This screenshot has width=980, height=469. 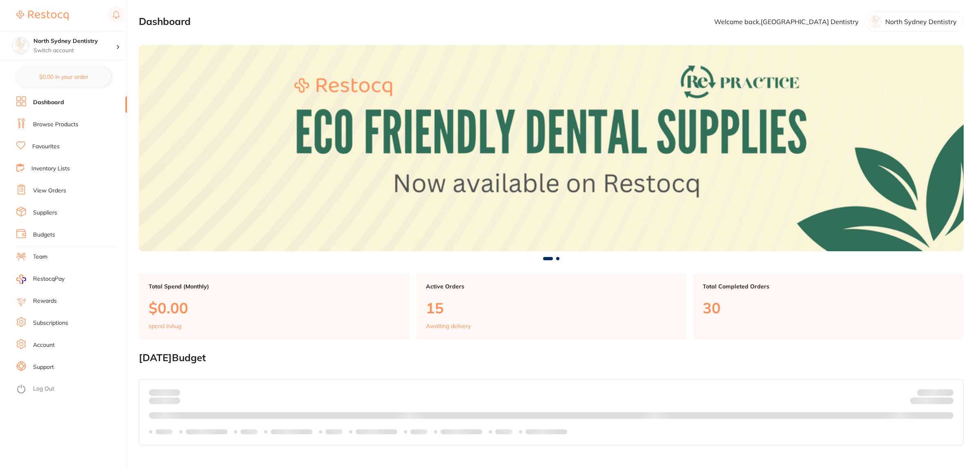 What do you see at coordinates (44, 388) in the screenshot?
I see `a: Log Out` at bounding box center [44, 388].